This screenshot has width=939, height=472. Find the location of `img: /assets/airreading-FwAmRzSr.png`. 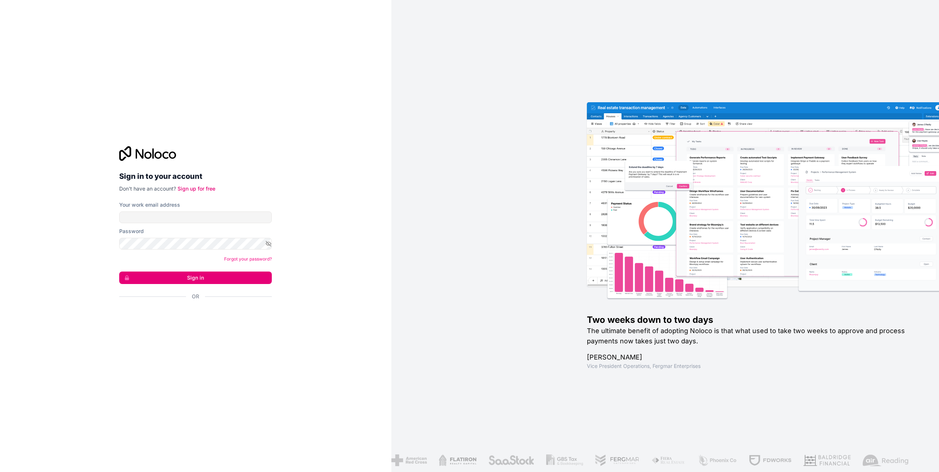

img: /assets/airreading-FwAmRzSr.png is located at coordinates (885, 461).